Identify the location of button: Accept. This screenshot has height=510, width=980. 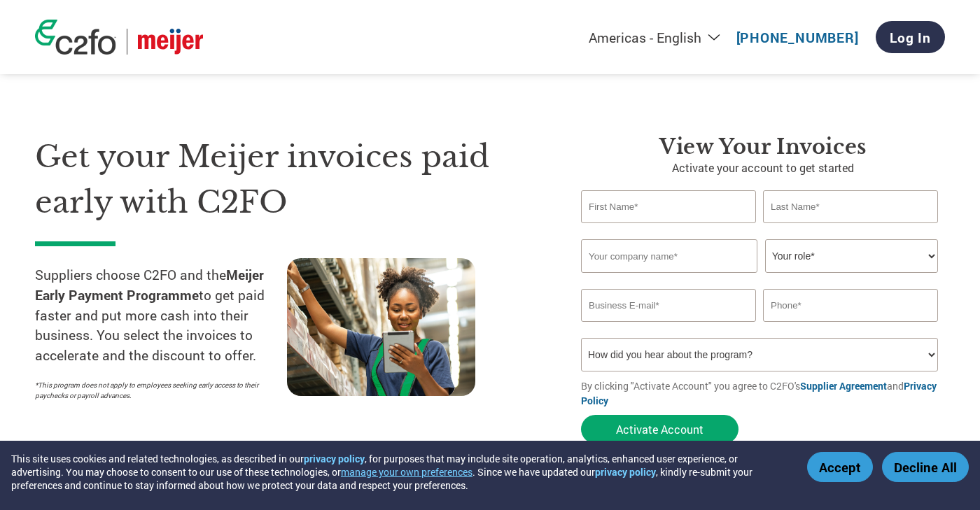
(841, 467).